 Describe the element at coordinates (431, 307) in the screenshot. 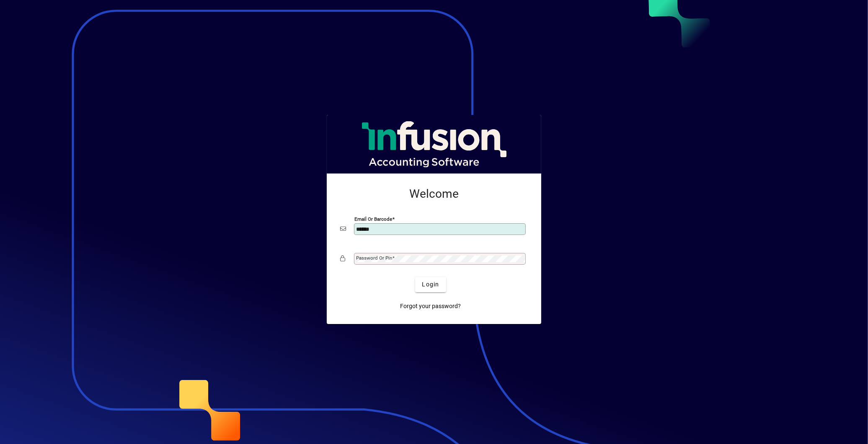

I see `a: Forgot your password?` at that location.